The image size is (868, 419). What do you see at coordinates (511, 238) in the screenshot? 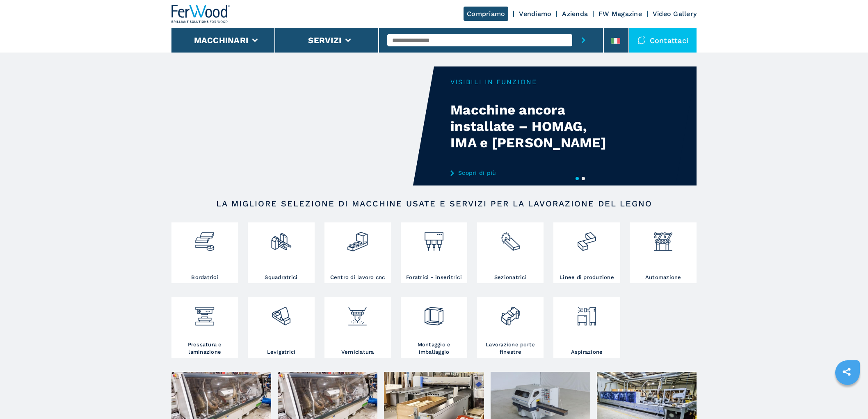
I see `img: sezionatrici_2.png` at bounding box center [511, 238].